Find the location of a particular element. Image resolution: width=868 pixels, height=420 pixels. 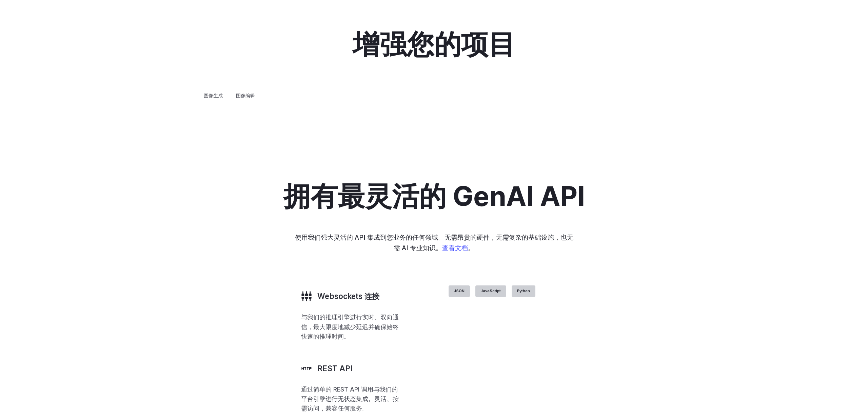

a: 查看文档 is located at coordinates (455, 248).